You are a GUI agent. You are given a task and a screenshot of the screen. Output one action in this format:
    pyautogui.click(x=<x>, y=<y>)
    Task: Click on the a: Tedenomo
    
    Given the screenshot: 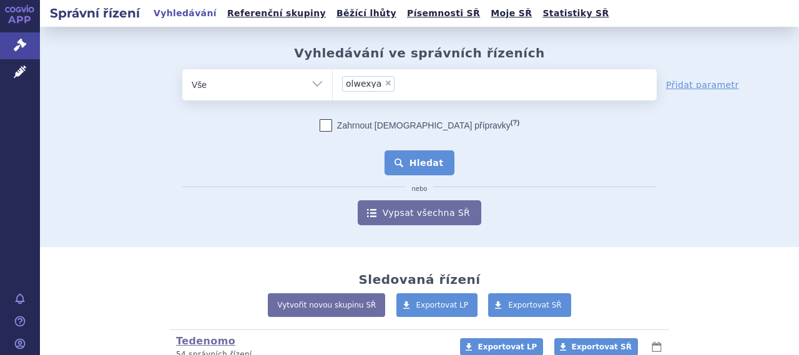 What is the action you would take?
    pyautogui.click(x=205, y=341)
    